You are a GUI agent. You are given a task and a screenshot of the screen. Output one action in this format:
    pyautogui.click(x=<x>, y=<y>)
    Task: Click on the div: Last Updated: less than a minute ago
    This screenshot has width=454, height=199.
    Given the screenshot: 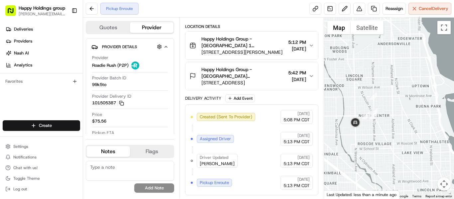 What is the action you would take?
    pyautogui.click(x=361, y=194)
    